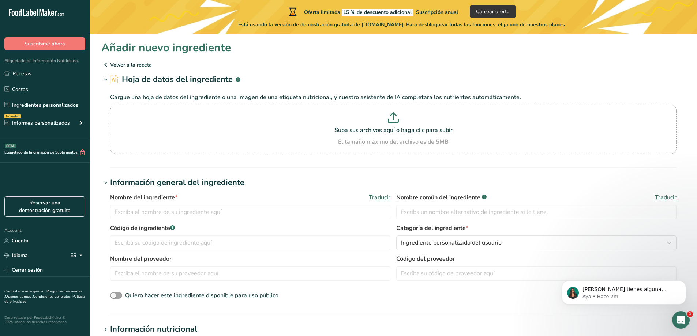 The height and width of the screenshot is (336, 697). What do you see at coordinates (25, 292) in the screenshot?
I see `a: Contratar a un experto .` at bounding box center [25, 292].